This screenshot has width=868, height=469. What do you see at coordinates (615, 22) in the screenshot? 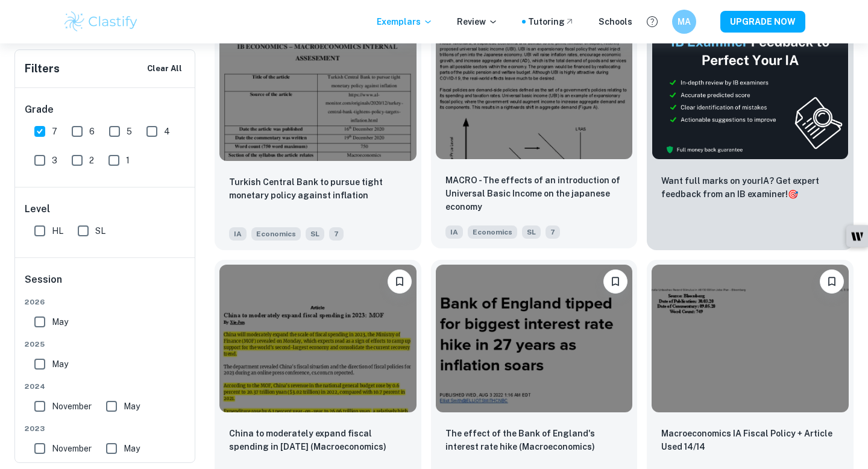
I see `div: Schools` at bounding box center [615, 22].